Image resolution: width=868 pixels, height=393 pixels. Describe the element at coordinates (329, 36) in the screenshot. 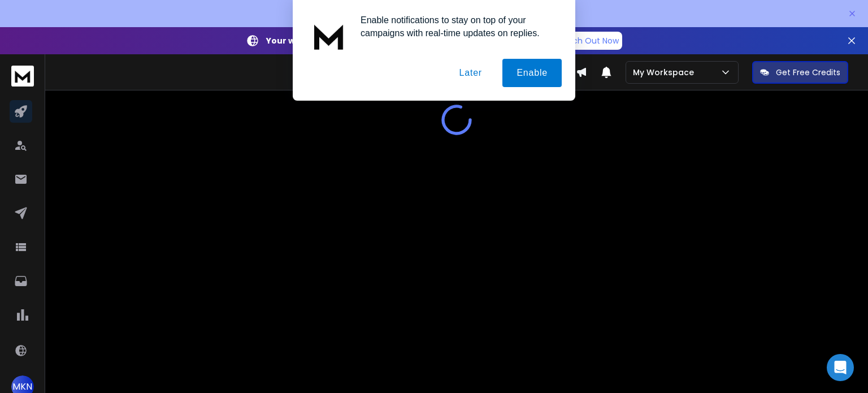

I see `img: notification icon` at that location.